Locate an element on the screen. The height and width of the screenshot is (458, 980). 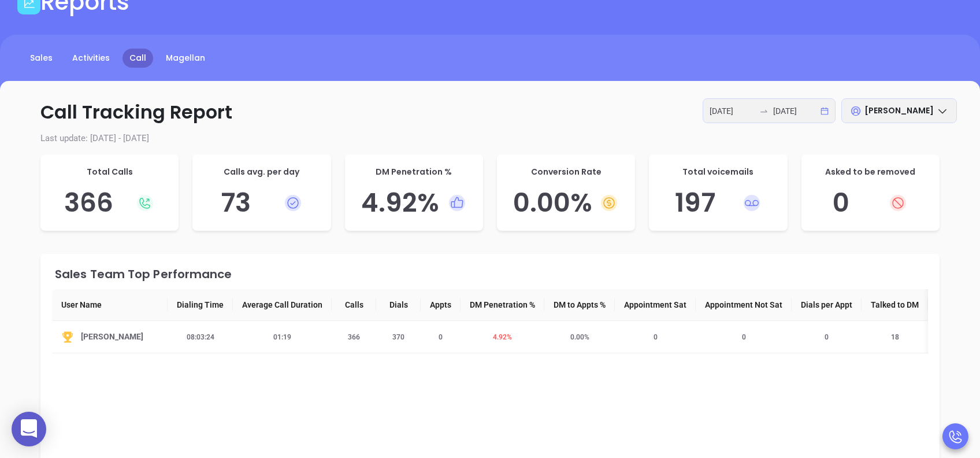
div: Sales Team Top Performance is located at coordinates (491, 274).